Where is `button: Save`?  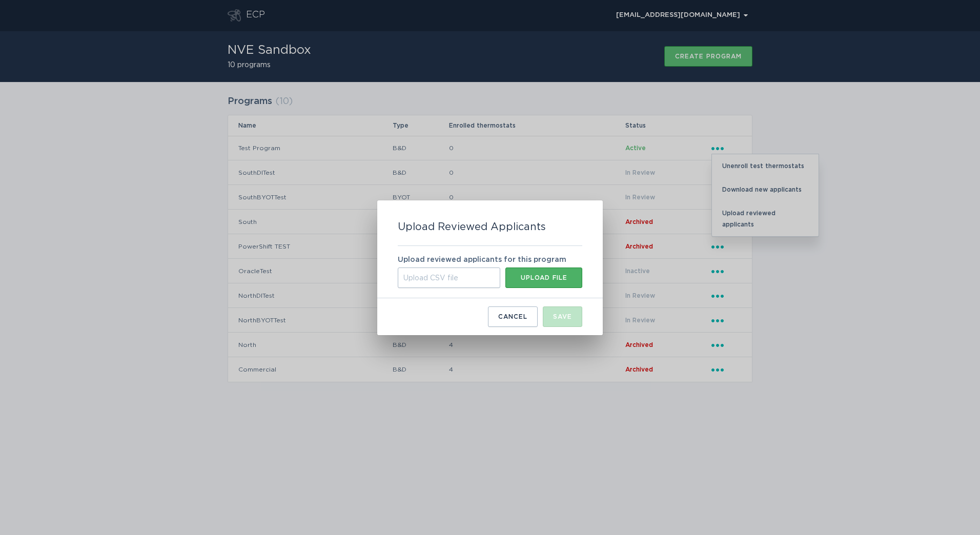
button: Save is located at coordinates (562, 317).